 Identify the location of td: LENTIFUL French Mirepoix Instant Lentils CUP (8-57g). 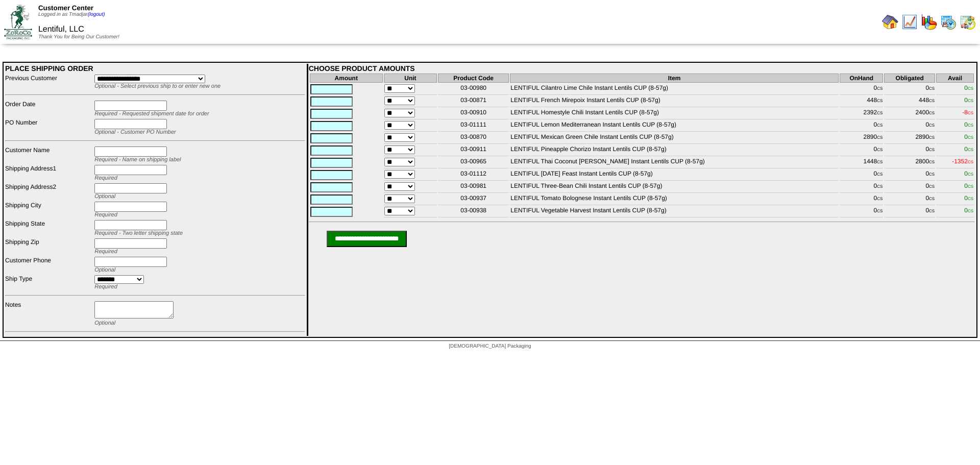
(674, 101).